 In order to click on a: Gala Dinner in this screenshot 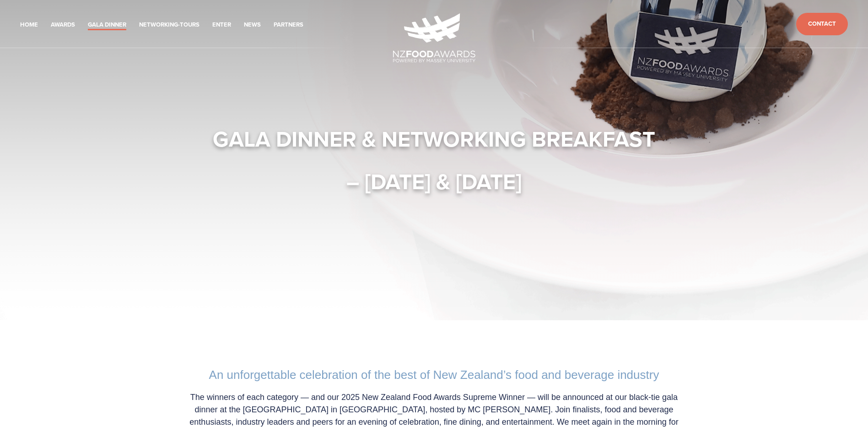, I will do `click(107, 25)`.